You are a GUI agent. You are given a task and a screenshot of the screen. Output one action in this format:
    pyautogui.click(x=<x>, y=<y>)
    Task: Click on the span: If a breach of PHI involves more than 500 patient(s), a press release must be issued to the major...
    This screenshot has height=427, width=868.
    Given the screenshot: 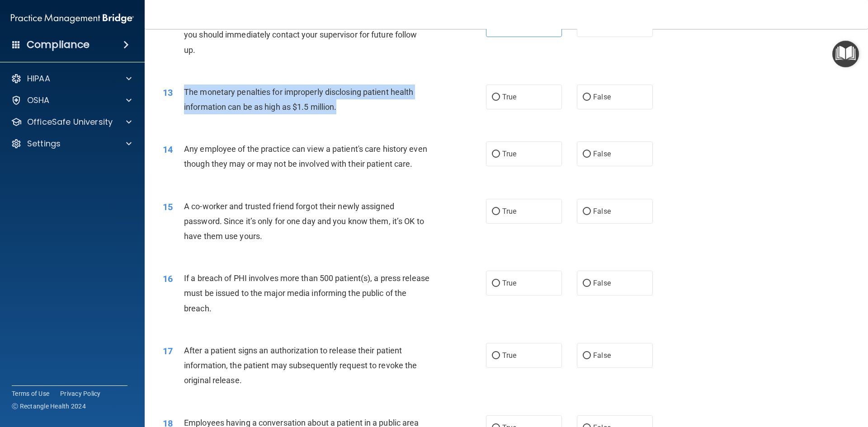 What is the action you would take?
    pyautogui.click(x=307, y=293)
    